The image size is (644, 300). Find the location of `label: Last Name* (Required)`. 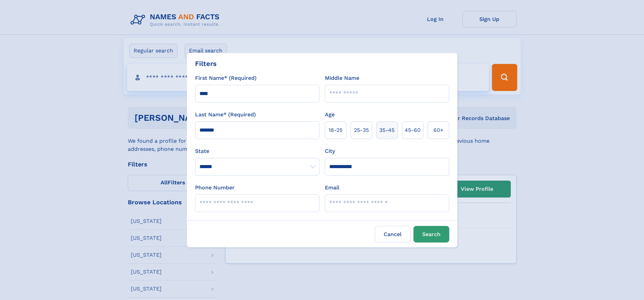

label: Last Name* (Required) is located at coordinates (226, 115).